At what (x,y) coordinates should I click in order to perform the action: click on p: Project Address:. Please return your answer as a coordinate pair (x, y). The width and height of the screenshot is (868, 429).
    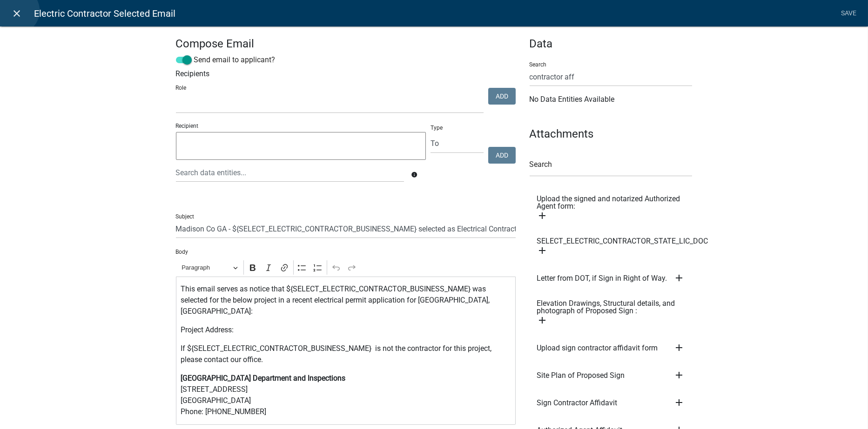
    Looking at the image, I should click on (345, 330).